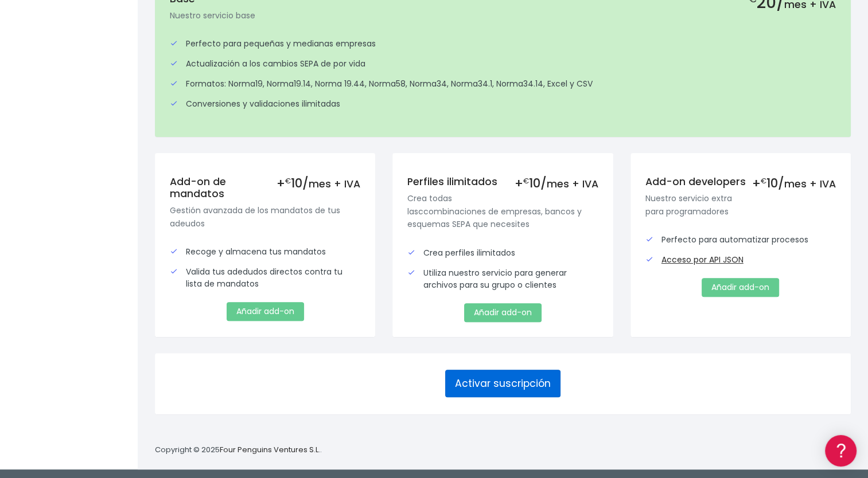  Describe the element at coordinates (114, 254) in the screenshot. I see `a: General` at that location.